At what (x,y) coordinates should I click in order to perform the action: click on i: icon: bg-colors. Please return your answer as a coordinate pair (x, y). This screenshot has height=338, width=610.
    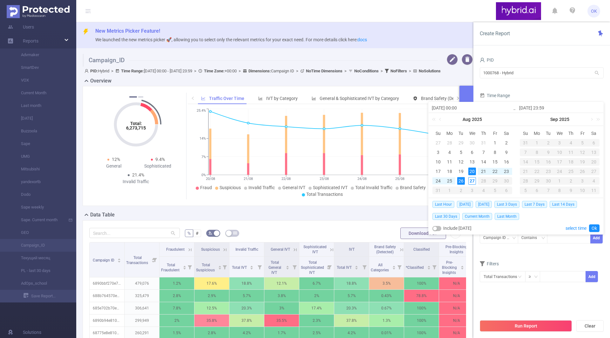
    Looking at the image, I should click on (210, 233).